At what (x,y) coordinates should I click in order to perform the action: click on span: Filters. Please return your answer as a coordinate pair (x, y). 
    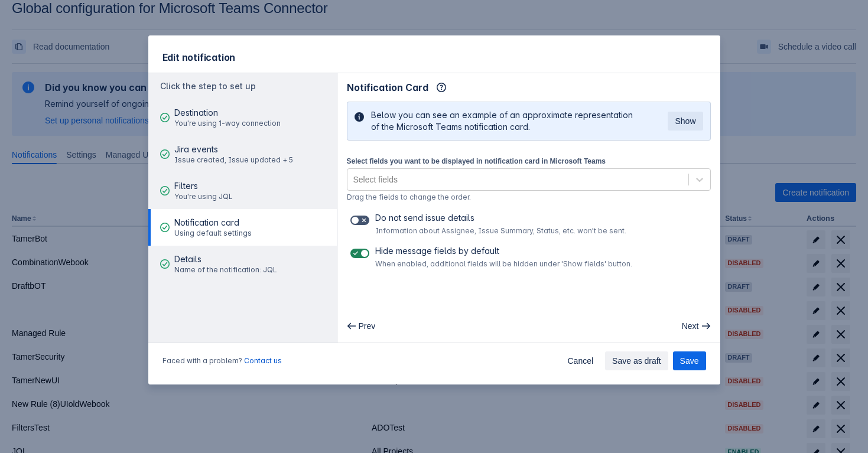
    Looking at the image, I should click on (203, 186).